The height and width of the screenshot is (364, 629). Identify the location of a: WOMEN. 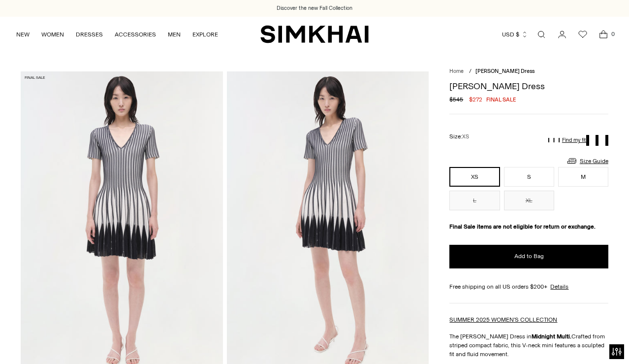
(52, 34).